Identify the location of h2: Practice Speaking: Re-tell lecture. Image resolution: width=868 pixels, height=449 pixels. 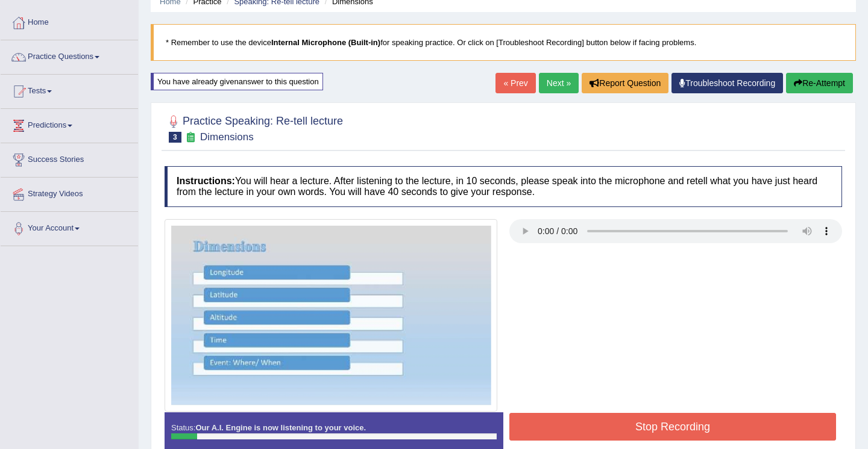
(254, 128).